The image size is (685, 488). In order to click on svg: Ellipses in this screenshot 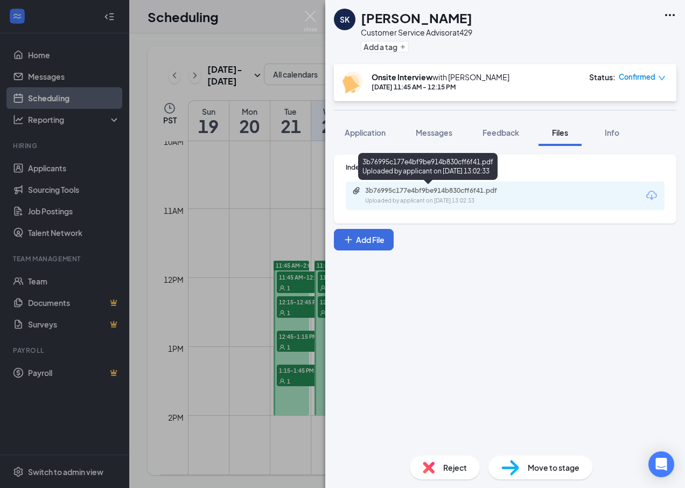, I will do `click(669, 15)`.